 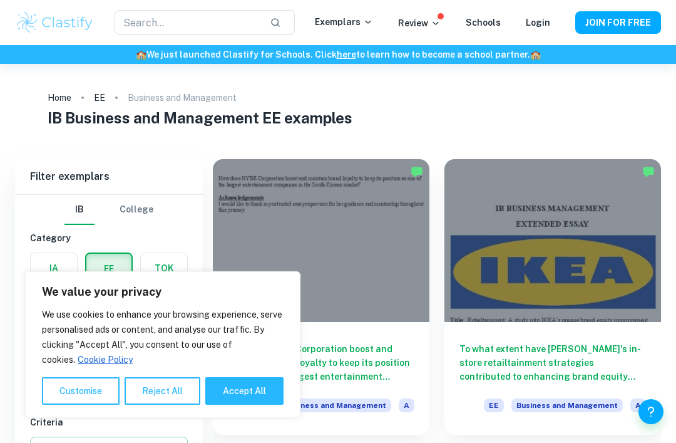 I want to click on a: How does HYBE Corporation boost and maintain brand loyalty to keep its position as one of the lar..., so click(x=321, y=297).